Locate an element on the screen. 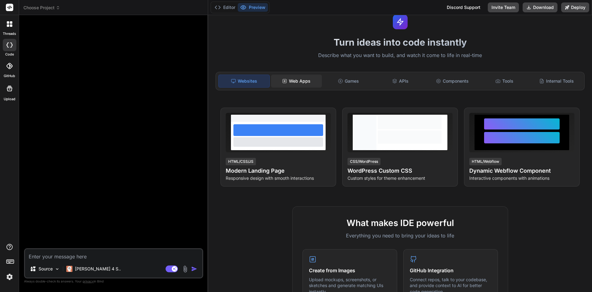 The image size is (592, 292). div: HTML/CSS/JS is located at coordinates (241, 161).